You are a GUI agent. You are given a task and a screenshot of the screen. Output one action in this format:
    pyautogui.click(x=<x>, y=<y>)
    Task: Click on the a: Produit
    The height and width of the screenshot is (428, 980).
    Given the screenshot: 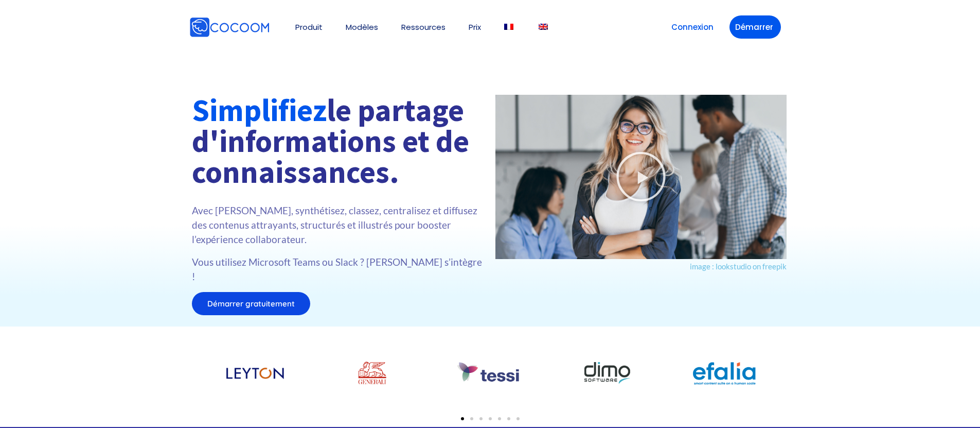 What is the action you would take?
    pyautogui.click(x=309, y=26)
    